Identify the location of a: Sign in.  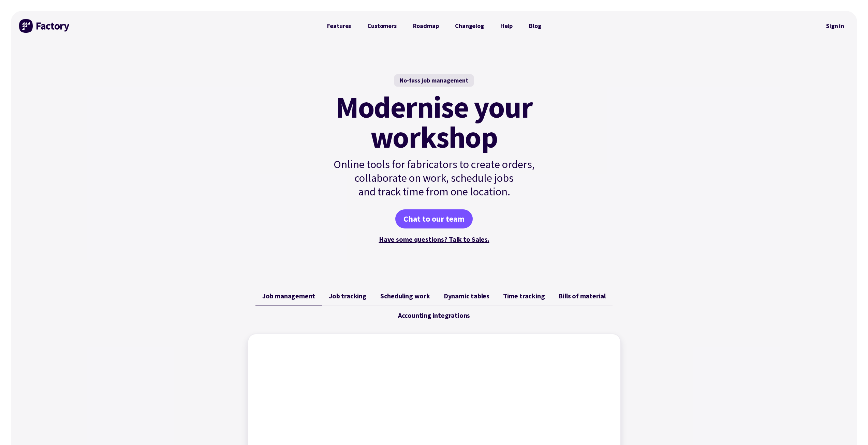
(835, 26).